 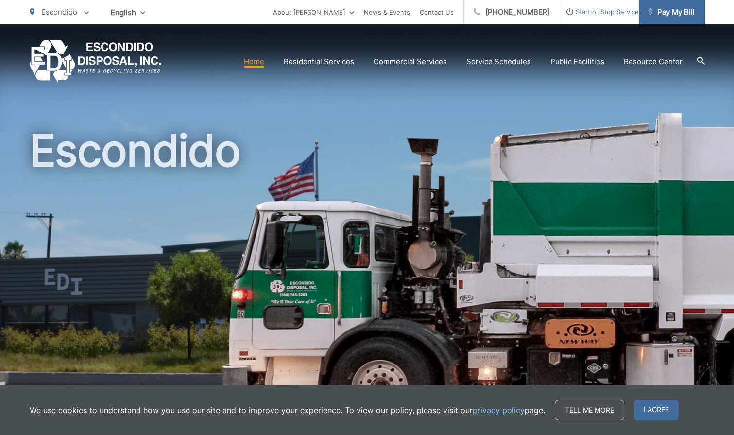 I want to click on span: Pay My Bill, so click(x=671, y=12).